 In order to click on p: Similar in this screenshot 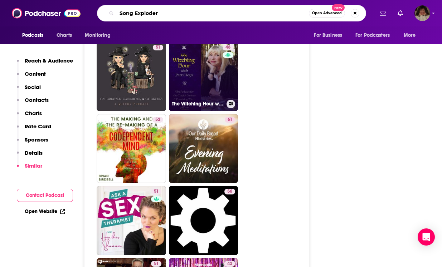, I will do `click(33, 166)`.